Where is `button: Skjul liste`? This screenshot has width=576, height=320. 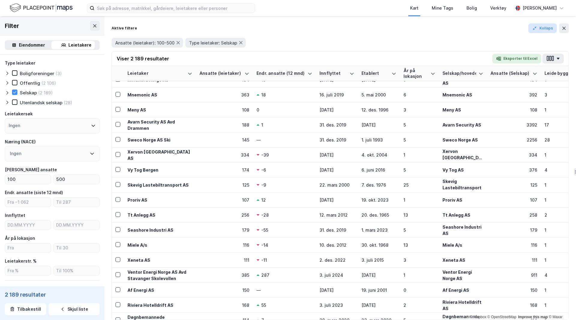
button: Skjul liste is located at coordinates (74, 309).